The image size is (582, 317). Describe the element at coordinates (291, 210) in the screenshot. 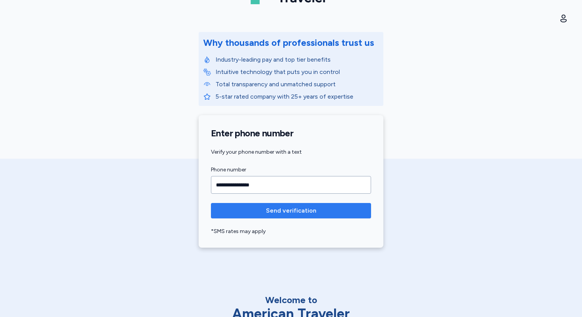

I see `span: Send verification` at that location.